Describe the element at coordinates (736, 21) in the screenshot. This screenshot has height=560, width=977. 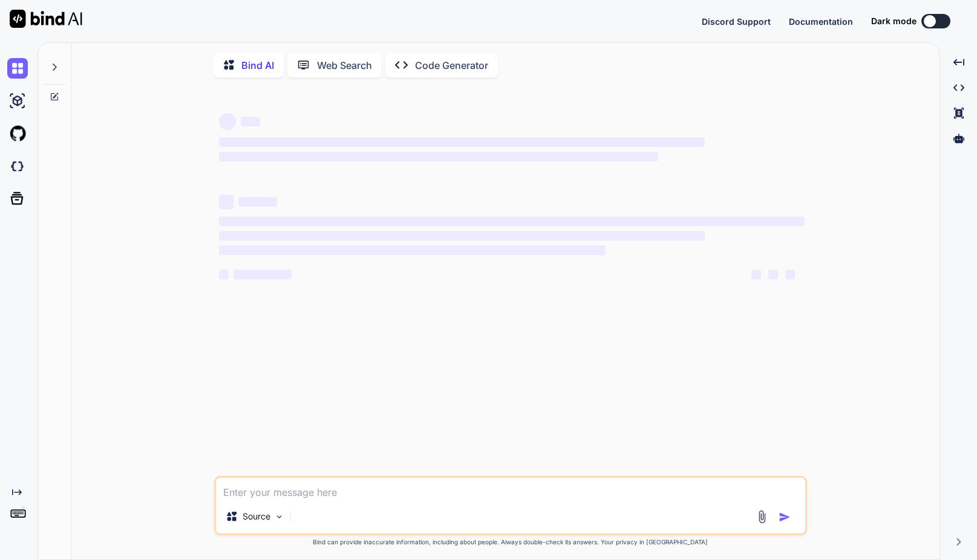
I see `button: Discord Support` at that location.